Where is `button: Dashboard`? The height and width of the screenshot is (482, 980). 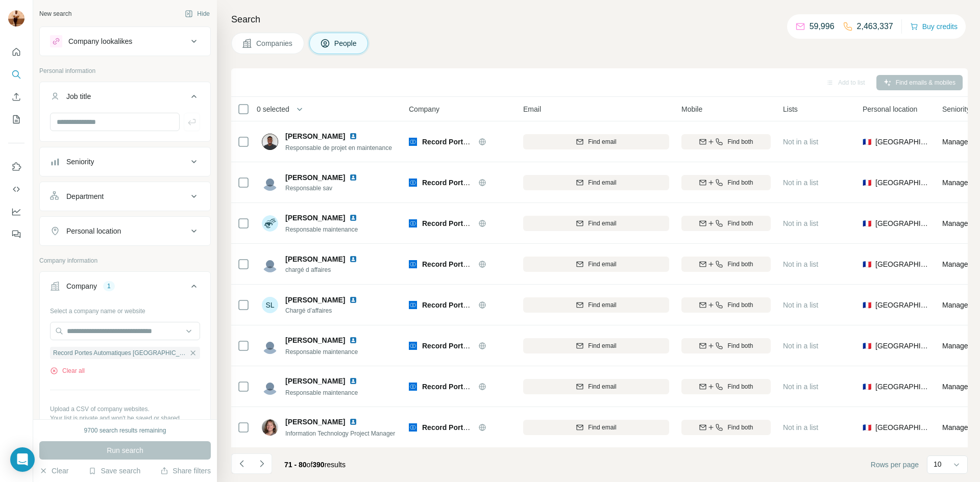 button: Dashboard is located at coordinates (16, 212).